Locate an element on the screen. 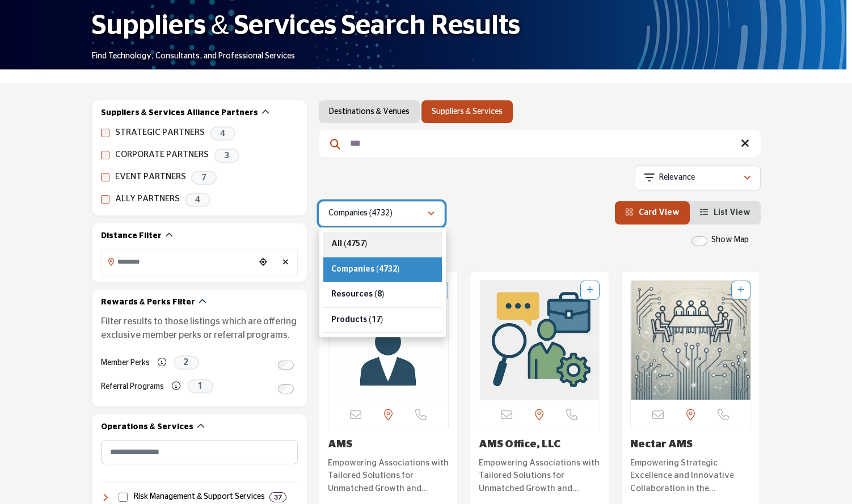 Image resolution: width=852 pixels, height=504 pixels. label: Show Map is located at coordinates (730, 240).